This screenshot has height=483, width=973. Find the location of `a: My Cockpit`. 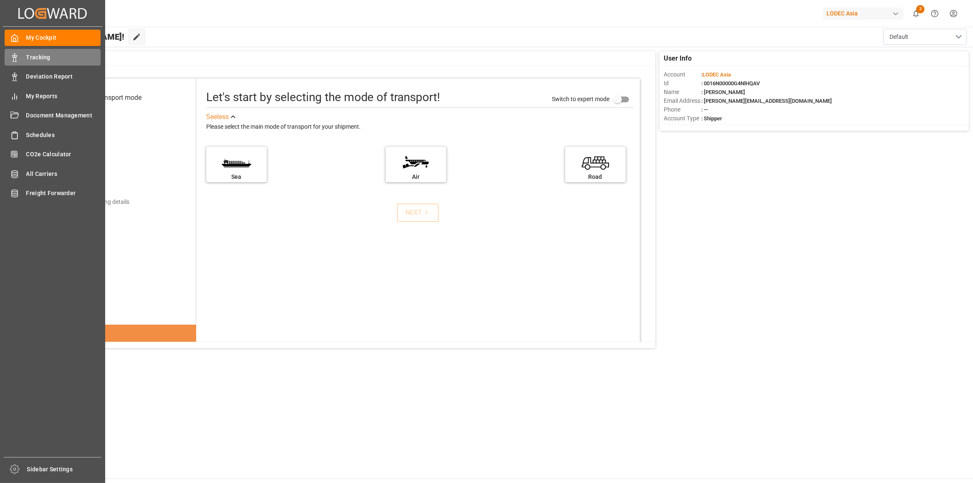

a: My Cockpit is located at coordinates (53, 38).